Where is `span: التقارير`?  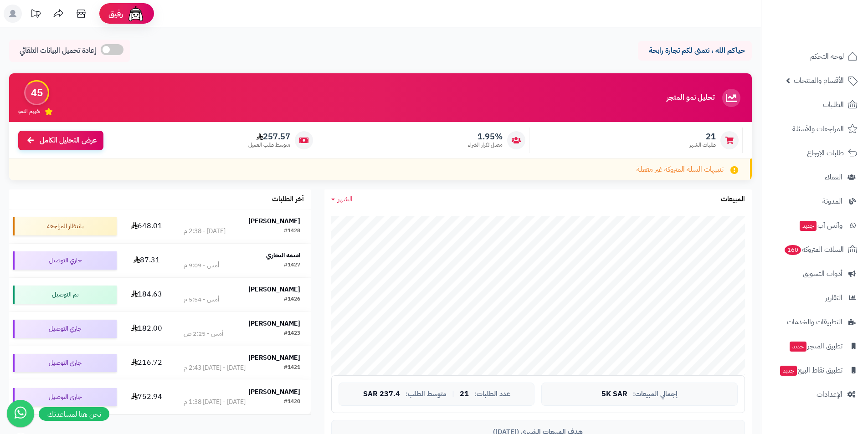
span: التقارير is located at coordinates (834, 297).